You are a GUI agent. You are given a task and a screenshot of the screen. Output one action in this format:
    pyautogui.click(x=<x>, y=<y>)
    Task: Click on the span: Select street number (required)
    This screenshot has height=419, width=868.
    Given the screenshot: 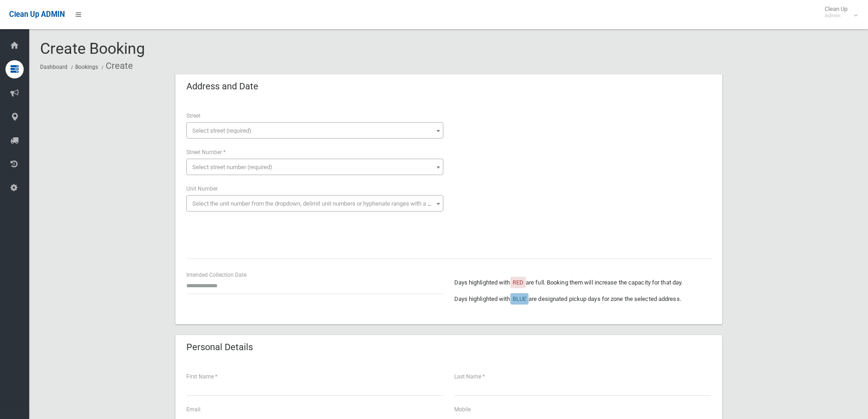 What is the action you would take?
    pyautogui.click(x=233, y=167)
    